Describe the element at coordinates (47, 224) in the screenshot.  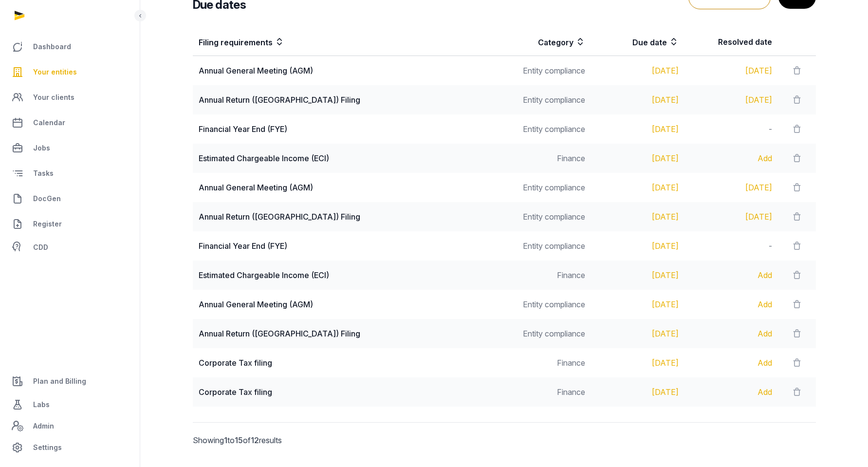
I see `span: Register` at that location.